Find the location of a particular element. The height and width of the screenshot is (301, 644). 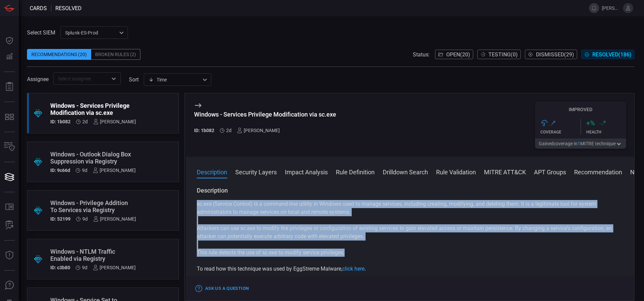

div: Health is located at coordinates (606, 132).